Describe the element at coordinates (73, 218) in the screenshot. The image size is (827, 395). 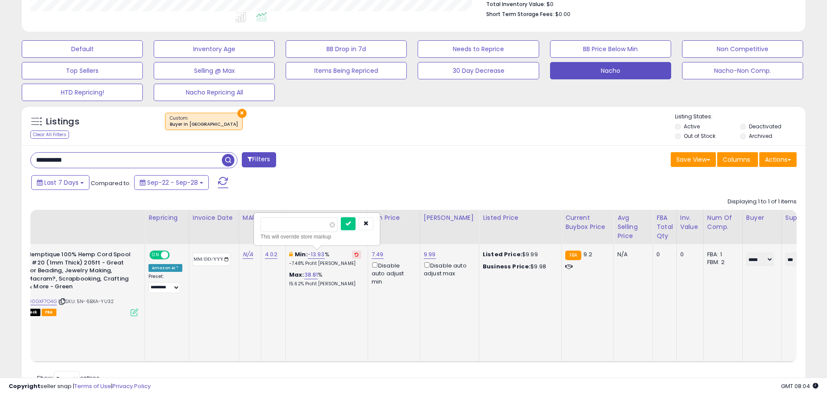
I see `div: Title` at that location.